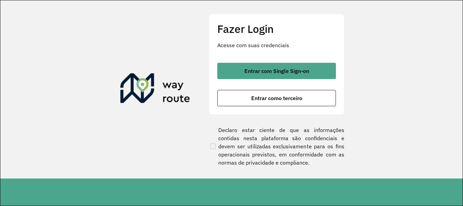  What do you see at coordinates (277, 146) in the screenshot?
I see `label: Declaro estar ciente de que as informações contidas nesta plataforma são confidenciais e devem se...` at bounding box center [277, 146].